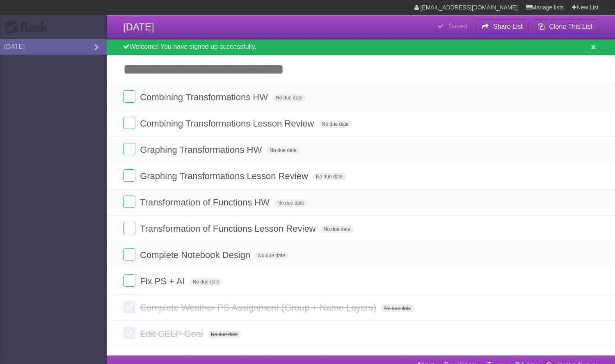 The image size is (615, 364). I want to click on span: Combining Transformations Lesson Review, so click(228, 123).